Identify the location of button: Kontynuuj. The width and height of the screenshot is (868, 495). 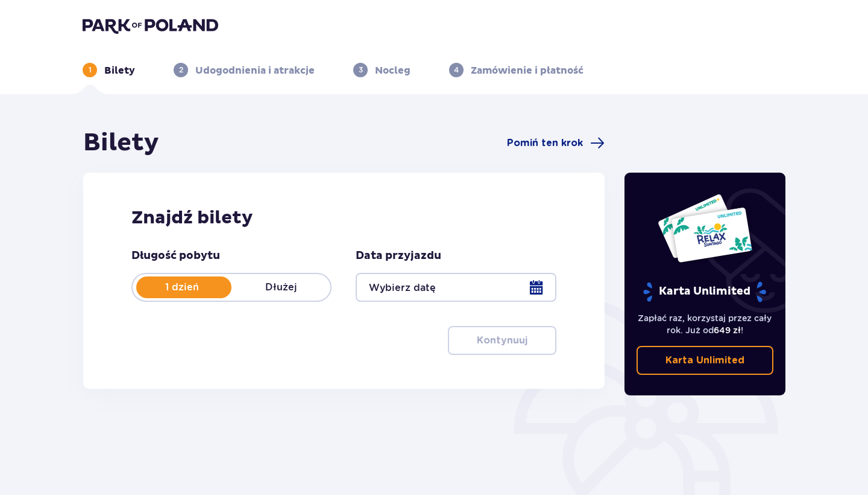
(502, 340).